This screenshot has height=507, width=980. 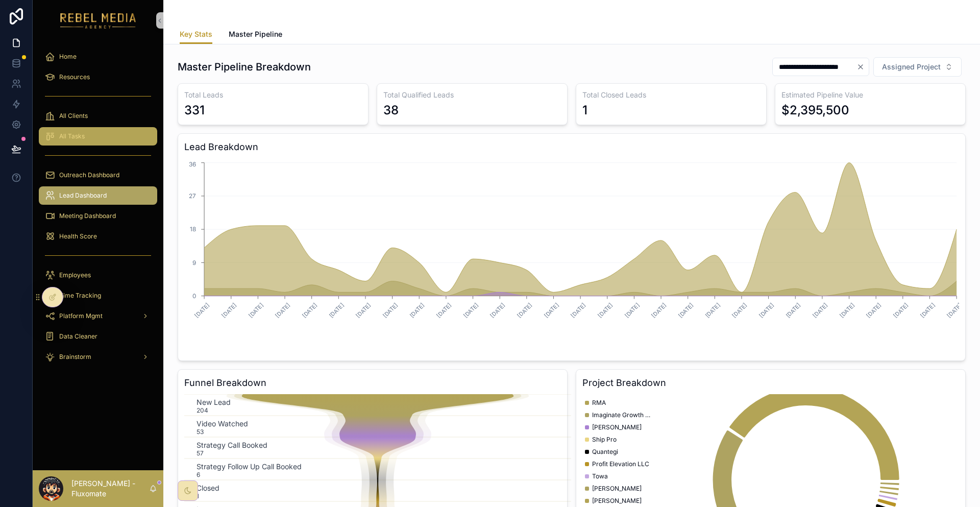 What do you see at coordinates (605, 452) in the screenshot?
I see `span: Quantegi` at bounding box center [605, 452].